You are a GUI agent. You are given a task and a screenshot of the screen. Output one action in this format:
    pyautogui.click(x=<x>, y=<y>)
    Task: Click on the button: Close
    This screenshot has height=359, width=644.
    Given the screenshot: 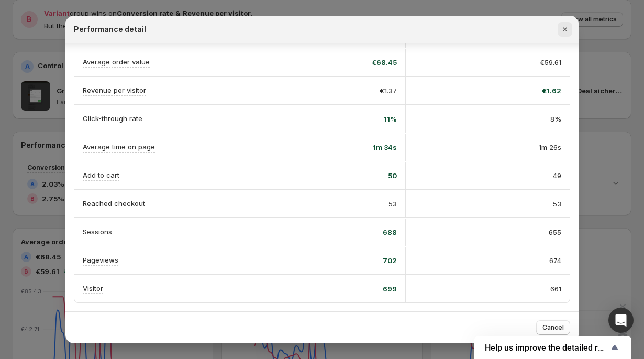 What is the action you would take?
    pyautogui.click(x=565, y=30)
    